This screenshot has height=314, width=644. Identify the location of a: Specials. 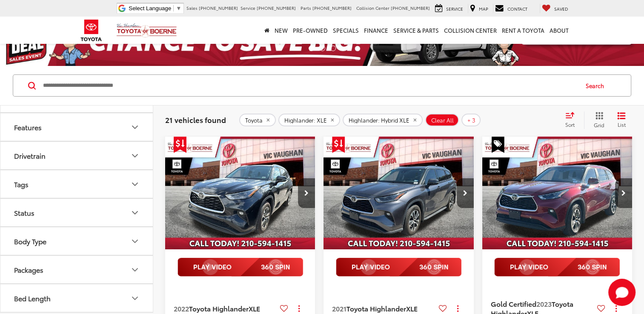
(345, 30).